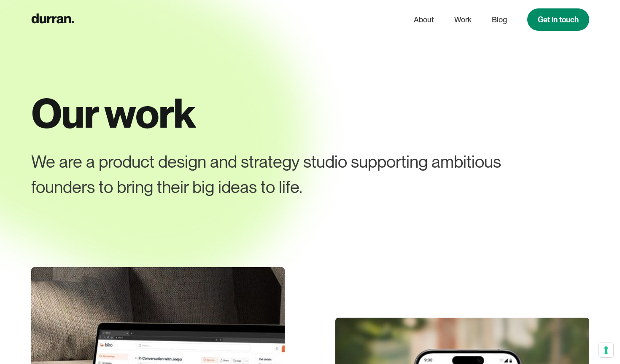 Image resolution: width=620 pixels, height=364 pixels. Describe the element at coordinates (558, 19) in the screenshot. I see `a: Get in touch` at that location.